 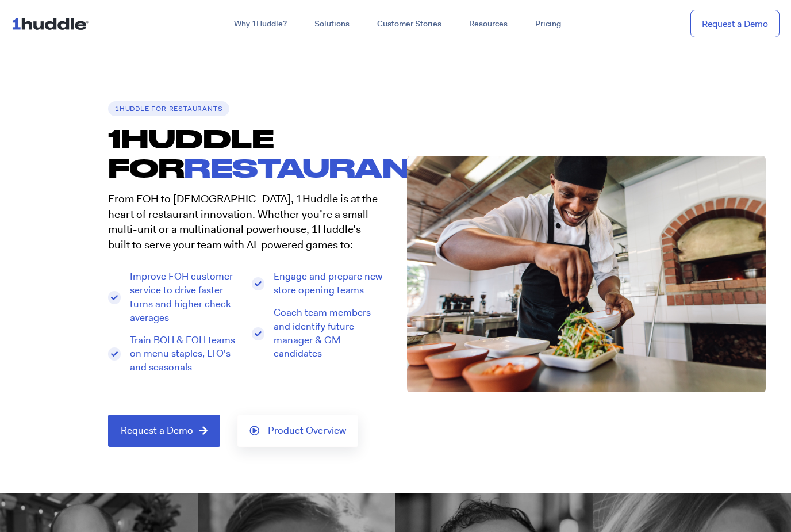 What do you see at coordinates (252, 153) in the screenshot?
I see `h1: 1HUDDLE FOR` at bounding box center [252, 153].